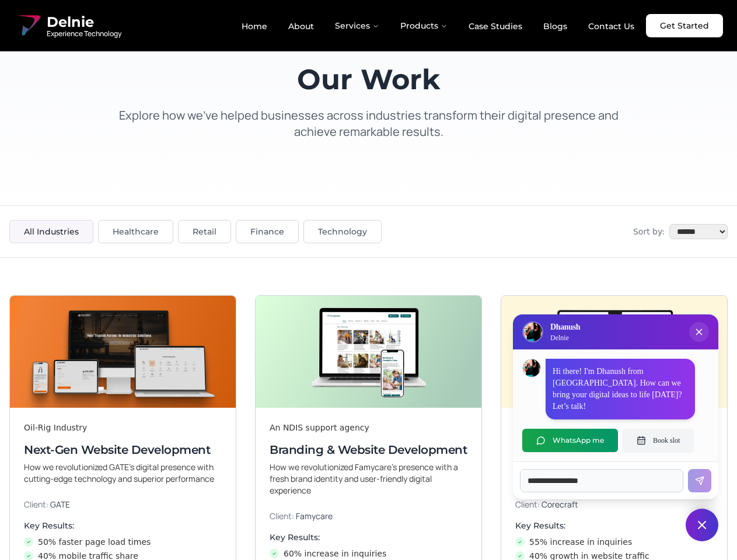  What do you see at coordinates (437, 26) in the screenshot?
I see `nav: Main` at bounding box center [437, 26].